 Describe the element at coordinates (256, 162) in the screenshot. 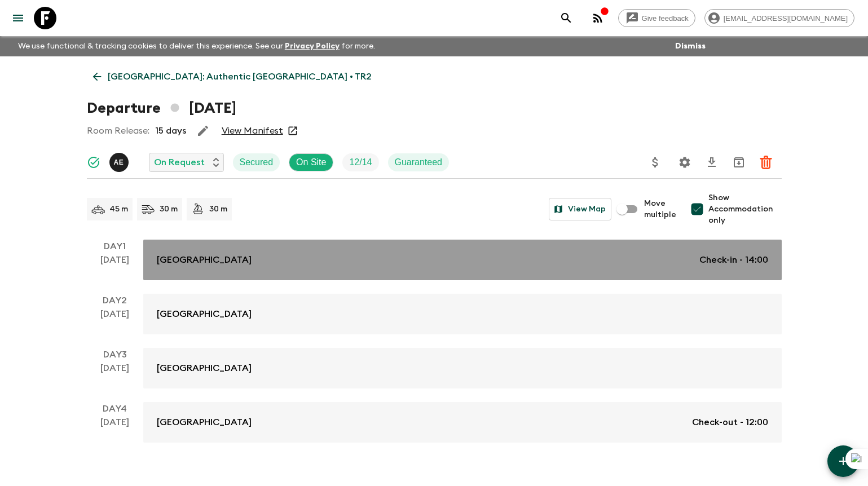

I see `div: Secured` at that location.